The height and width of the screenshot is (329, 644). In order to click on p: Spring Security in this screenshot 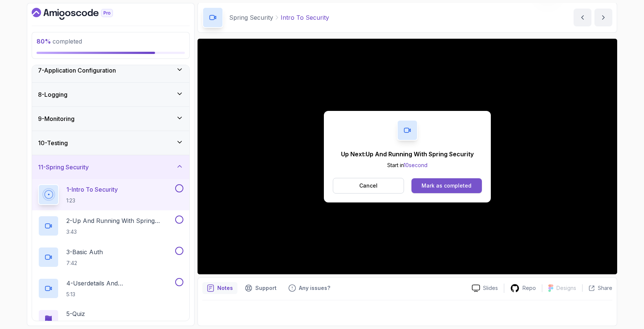, I will do `click(251, 17)`.